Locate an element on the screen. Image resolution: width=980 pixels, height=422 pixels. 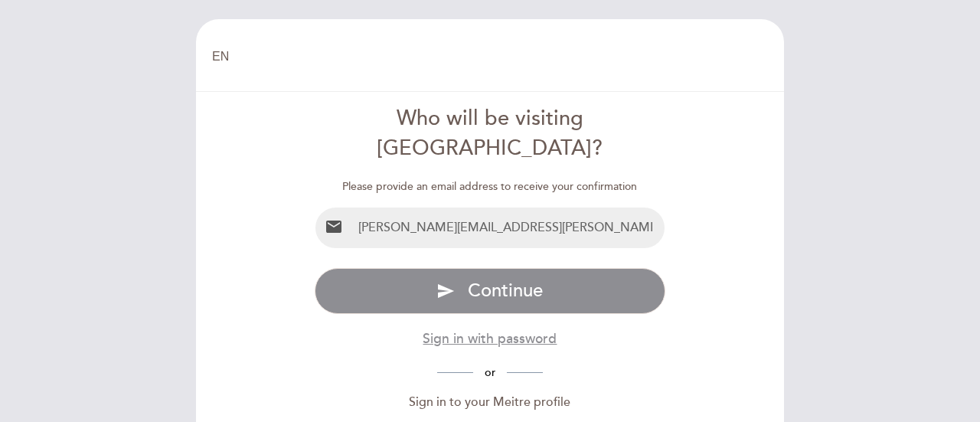
input: Email is located at coordinates (509, 228).